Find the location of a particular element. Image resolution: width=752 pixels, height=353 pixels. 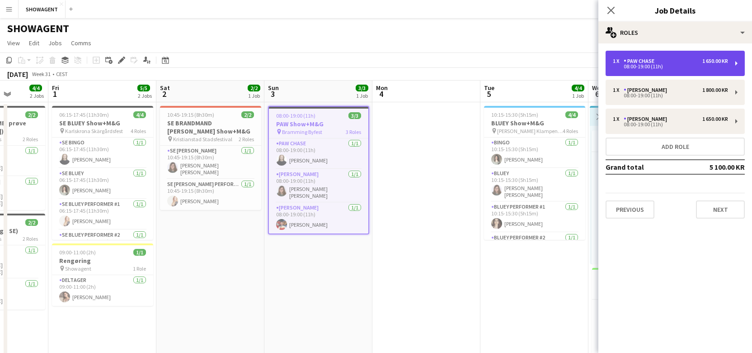

span: Sat is located at coordinates (165, 88).